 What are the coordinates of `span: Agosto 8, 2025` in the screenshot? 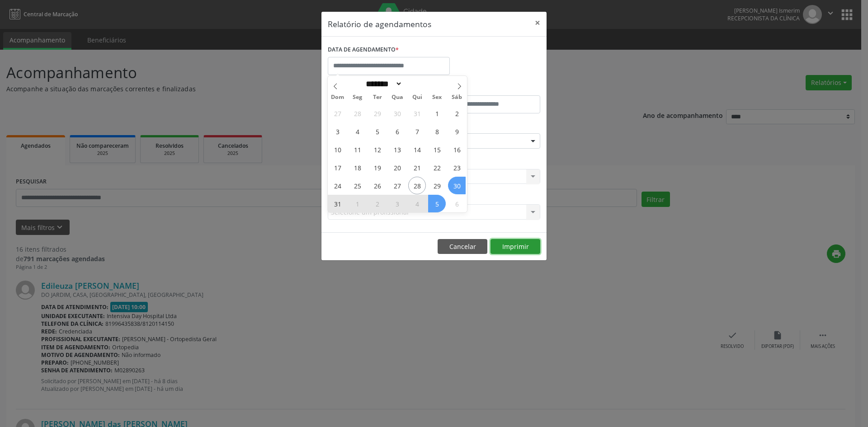 It's located at (437, 131).